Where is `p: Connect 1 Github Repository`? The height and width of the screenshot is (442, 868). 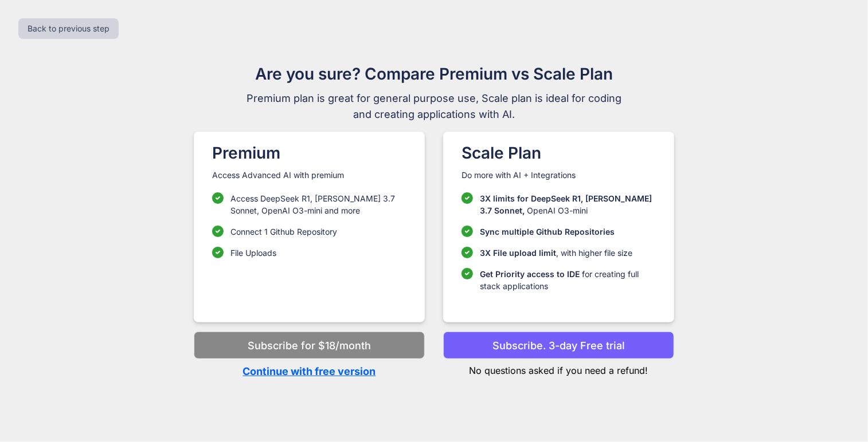 p: Connect 1 Github Repository is located at coordinates (284, 232).